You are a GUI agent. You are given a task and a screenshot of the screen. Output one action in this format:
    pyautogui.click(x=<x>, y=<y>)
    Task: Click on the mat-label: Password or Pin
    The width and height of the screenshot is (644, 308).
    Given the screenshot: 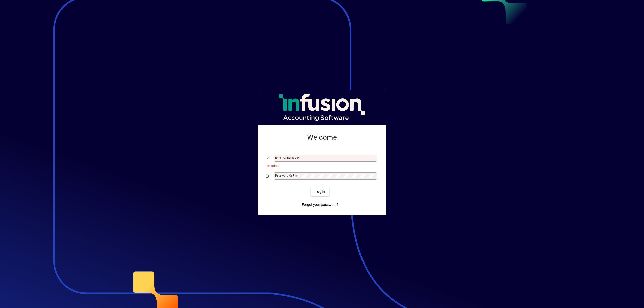 What is the action you would take?
    pyautogui.click(x=286, y=175)
    